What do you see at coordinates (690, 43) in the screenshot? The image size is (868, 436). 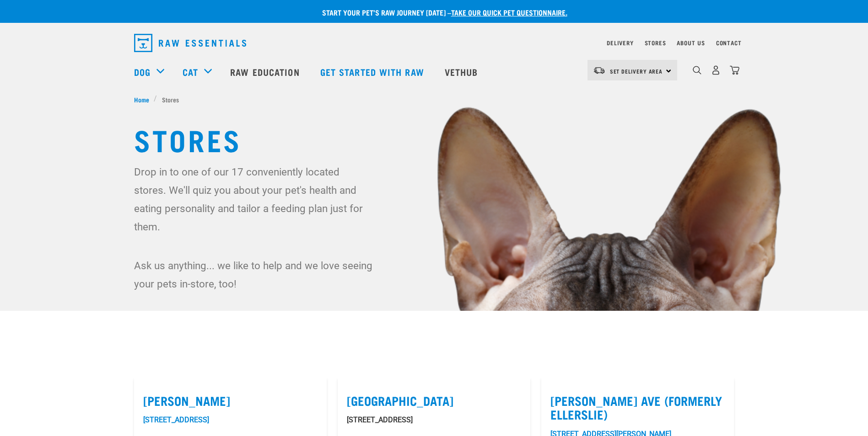 I see `a: About Us` at bounding box center [690, 43].